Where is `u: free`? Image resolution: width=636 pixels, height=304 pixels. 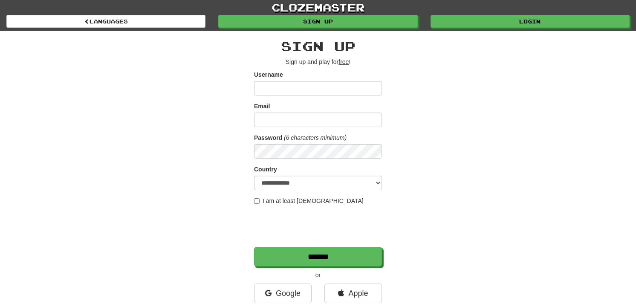
u: free is located at coordinates (343, 62).